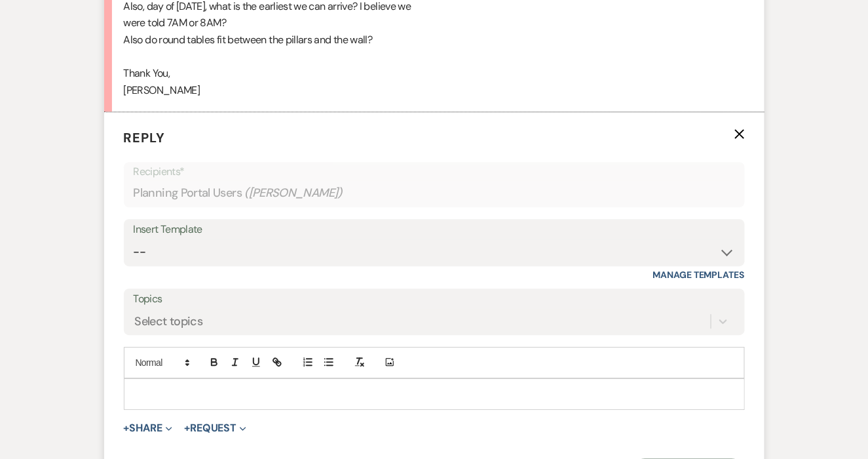 The image size is (868, 459). I want to click on a: Manage Templates, so click(699, 274).